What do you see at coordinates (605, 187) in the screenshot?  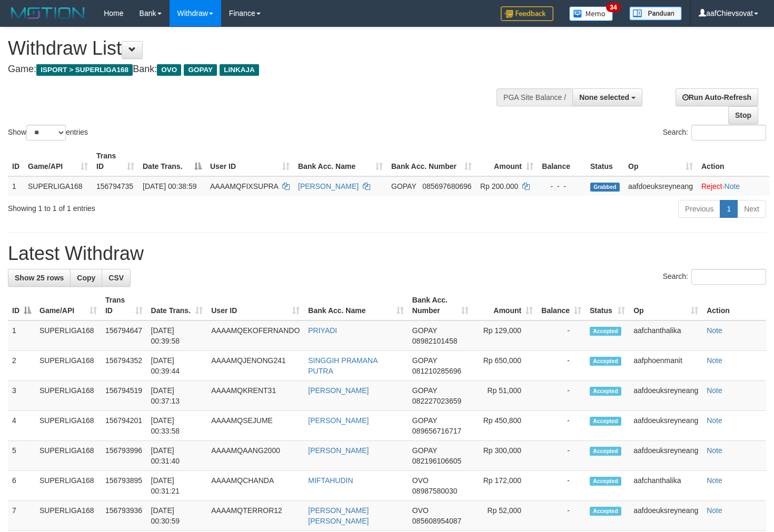 I see `span: Grabbed` at bounding box center [605, 187].